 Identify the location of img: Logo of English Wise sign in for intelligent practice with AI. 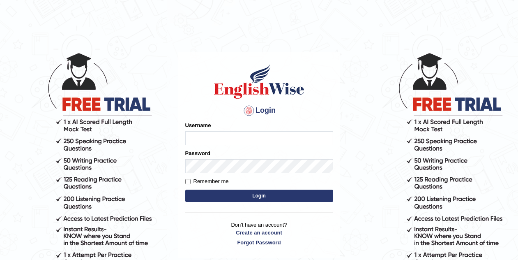
(259, 81).